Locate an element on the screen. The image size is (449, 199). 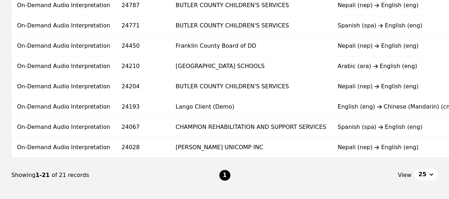
td: 24204 is located at coordinates (143, 86).